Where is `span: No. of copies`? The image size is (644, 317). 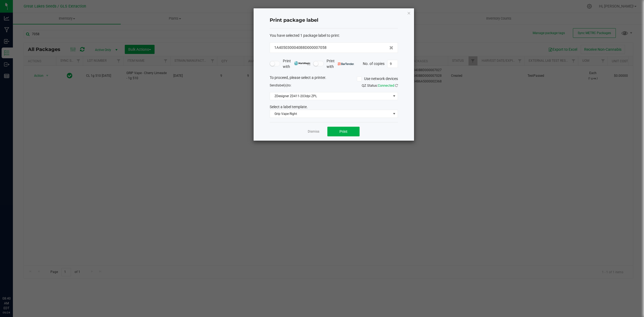 span: No. of copies is located at coordinates (373, 63).